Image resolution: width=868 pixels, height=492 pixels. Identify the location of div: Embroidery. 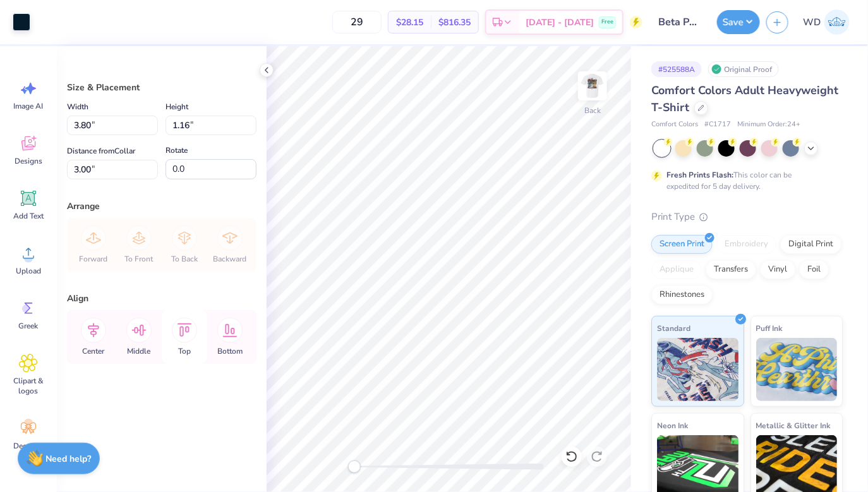
(746, 244).